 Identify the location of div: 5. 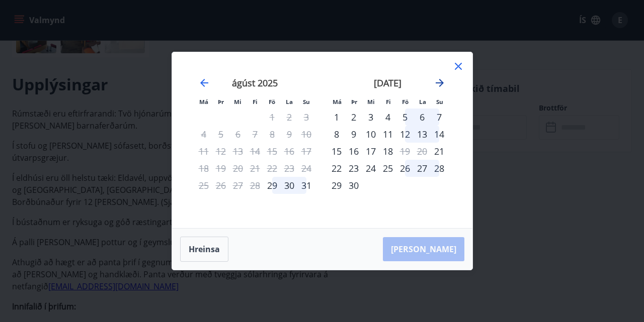
(405, 117).